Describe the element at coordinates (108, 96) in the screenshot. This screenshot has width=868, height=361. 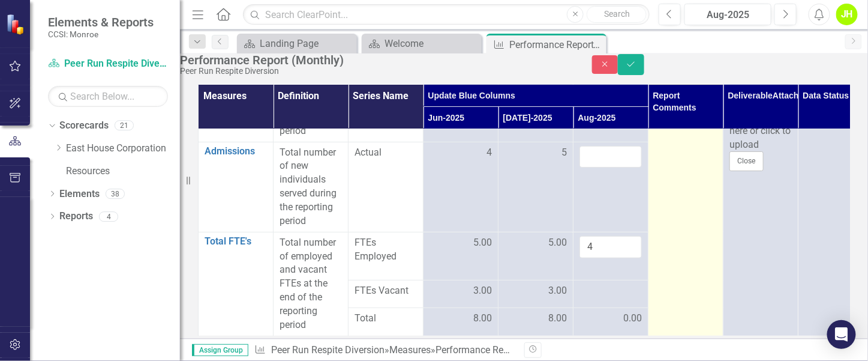
I see `input: Search Below...` at that location.